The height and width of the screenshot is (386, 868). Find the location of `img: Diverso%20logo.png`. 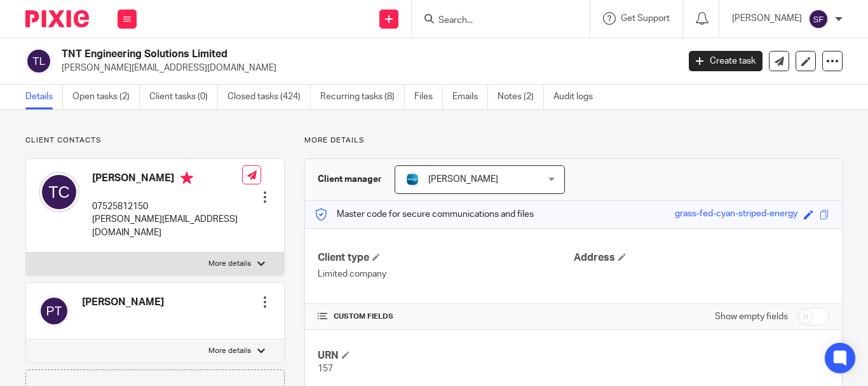

img: Diverso%20logo.png is located at coordinates (413, 180).